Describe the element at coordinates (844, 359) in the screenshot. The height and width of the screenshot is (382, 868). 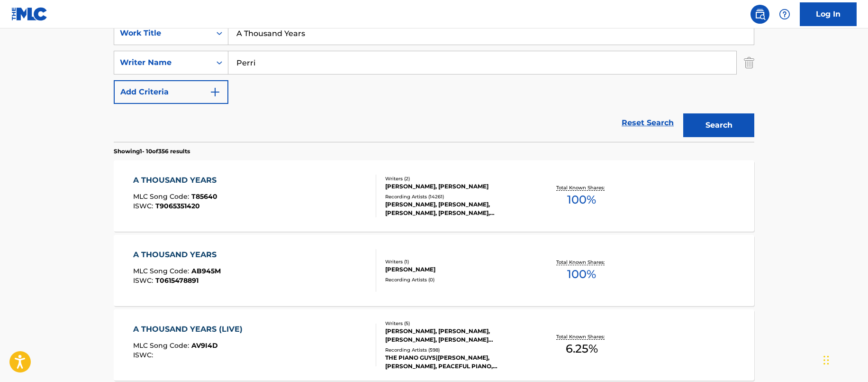
I see `div: Chat Widget` at that location.